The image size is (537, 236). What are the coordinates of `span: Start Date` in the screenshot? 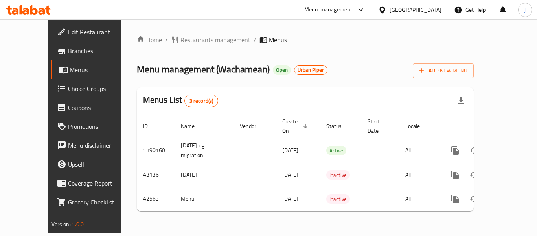 It's located at (379, 126).